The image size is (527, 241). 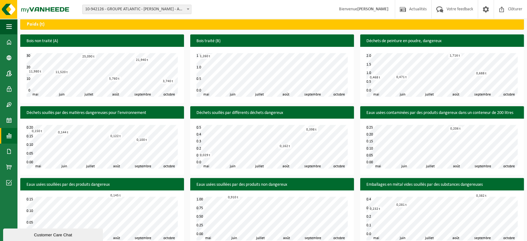 I want to click on div: 0,398 t, so click(x=311, y=129).